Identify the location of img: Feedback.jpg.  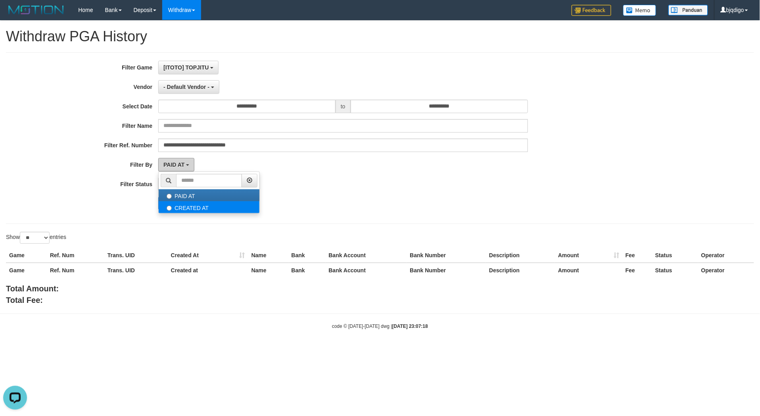
(592, 10).